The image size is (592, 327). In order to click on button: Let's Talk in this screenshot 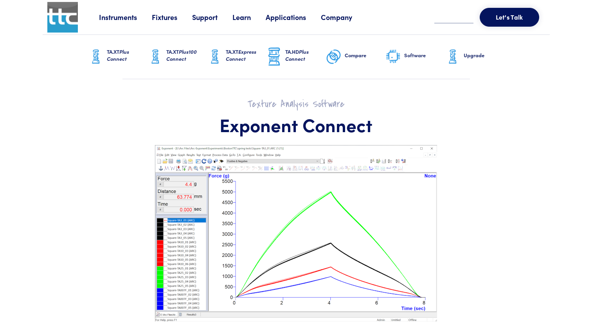, I will do `click(510, 17)`.